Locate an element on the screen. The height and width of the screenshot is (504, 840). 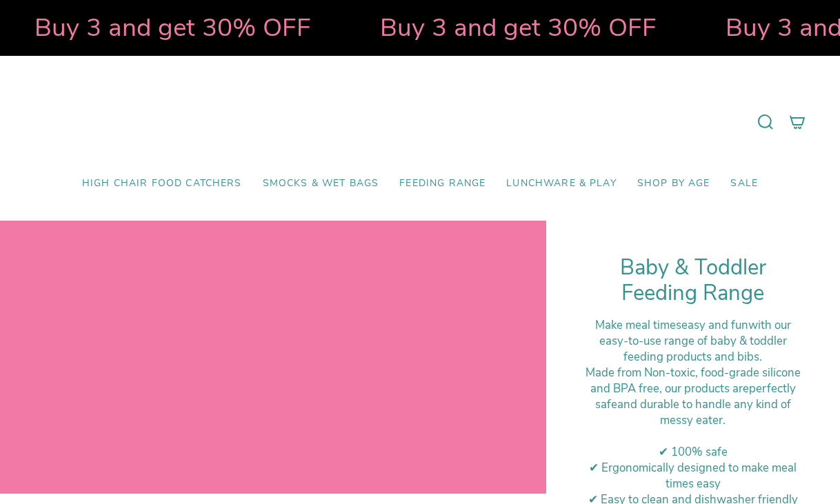
div: M is located at coordinates (693, 396).